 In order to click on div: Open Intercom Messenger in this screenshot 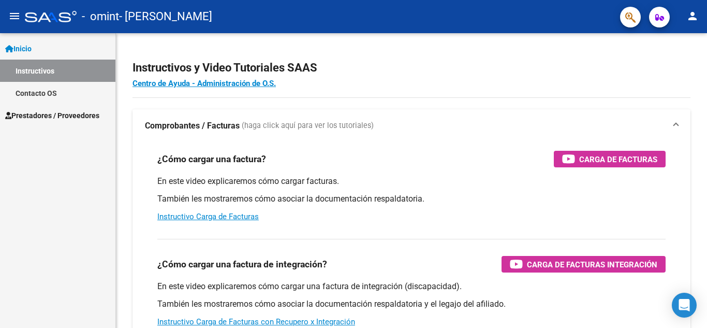, I will do `click(684, 305)`.